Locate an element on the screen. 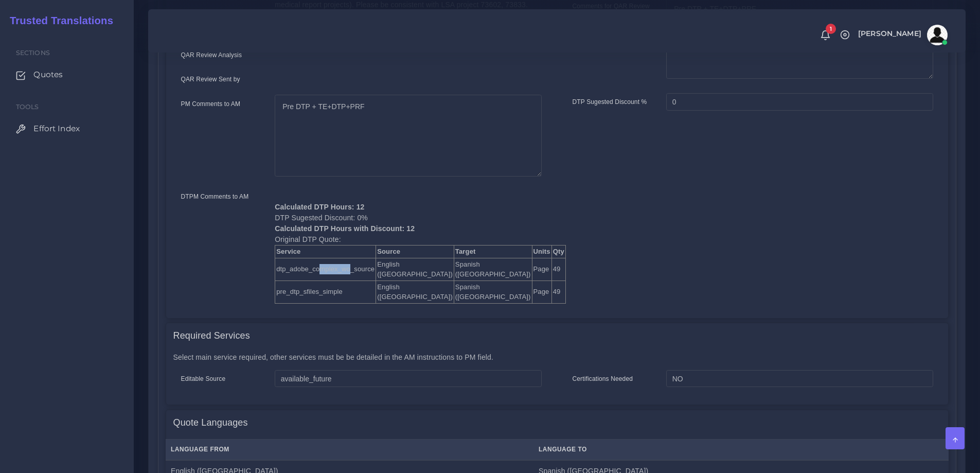 This screenshot has height=473, width=980. th: Source is located at coordinates (415, 252).